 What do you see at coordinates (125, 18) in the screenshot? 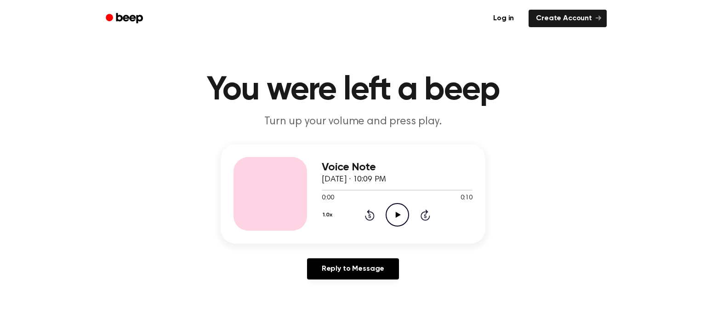
I see `a: Beep` at bounding box center [125, 18].